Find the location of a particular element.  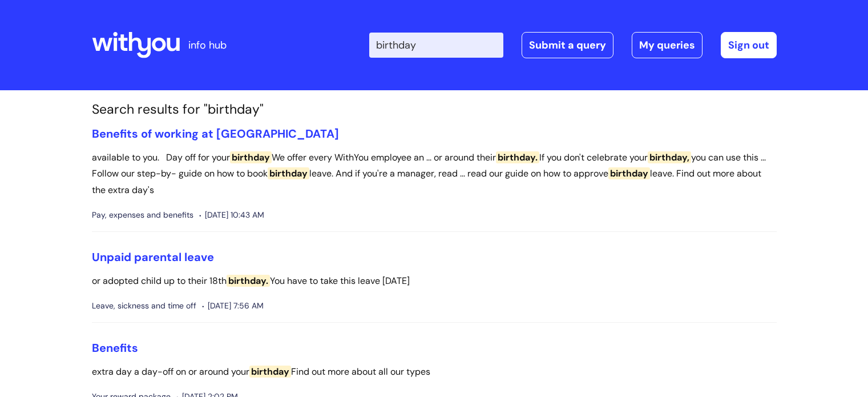

a: Benefits is located at coordinates (114, 348).